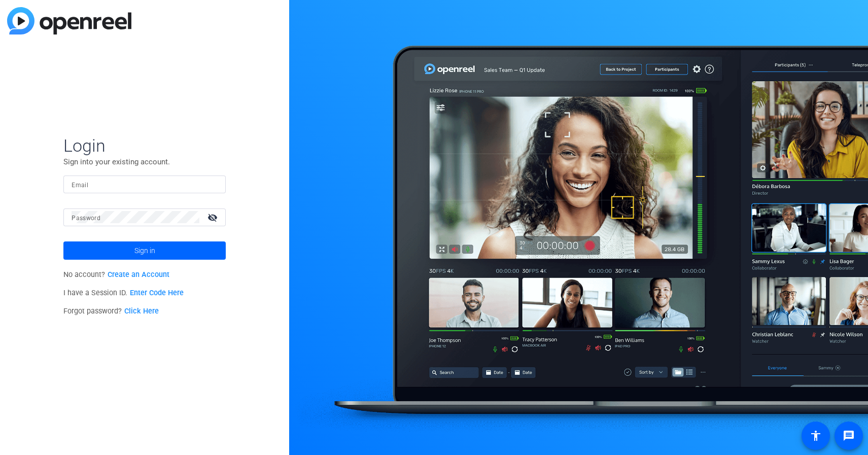 The height and width of the screenshot is (455, 868). What do you see at coordinates (145, 162) in the screenshot?
I see `p: Sign into your existing account.` at bounding box center [145, 162].